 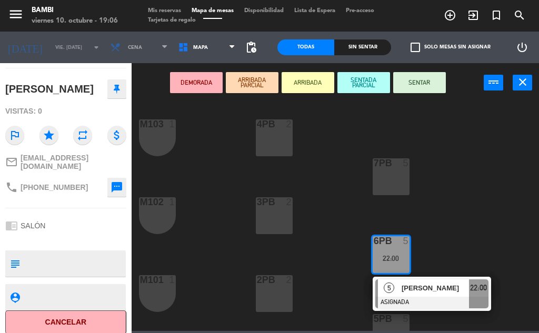 What do you see at coordinates (494, 82) in the screenshot?
I see `i: power_input` at bounding box center [494, 82].